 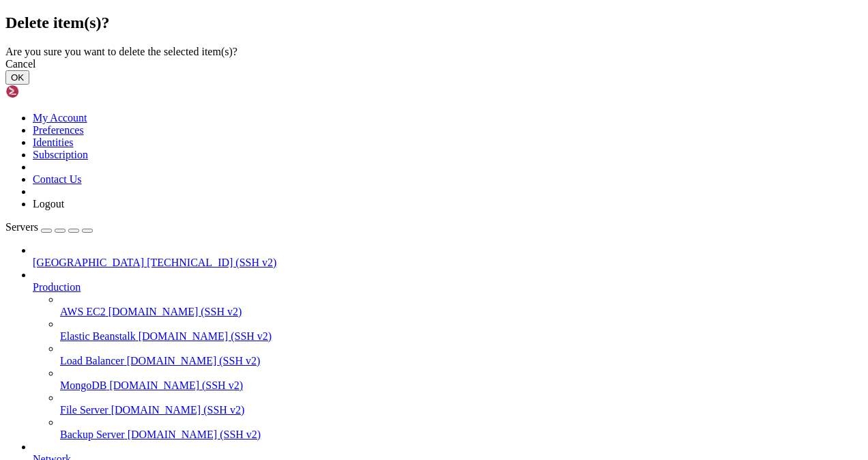 I want to click on a: Logout, so click(x=48, y=203).